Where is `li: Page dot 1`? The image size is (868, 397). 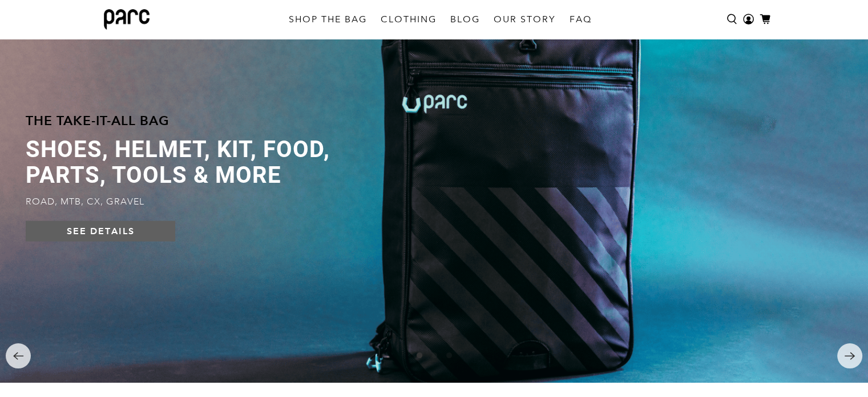
li: Page dot 1 is located at coordinates (420, 355).